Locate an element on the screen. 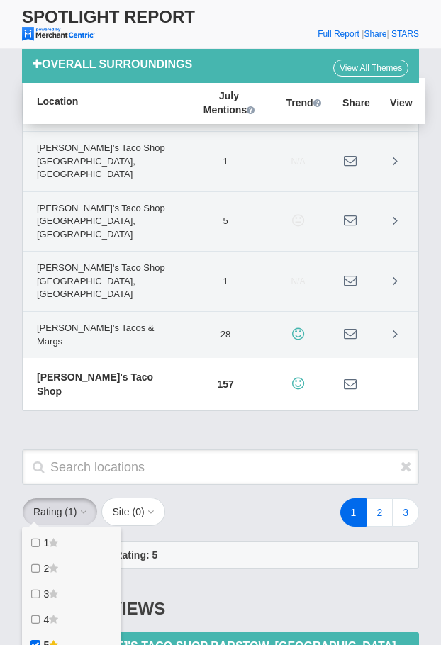 The height and width of the screenshot is (645, 441). a: STARS is located at coordinates (404, 34).